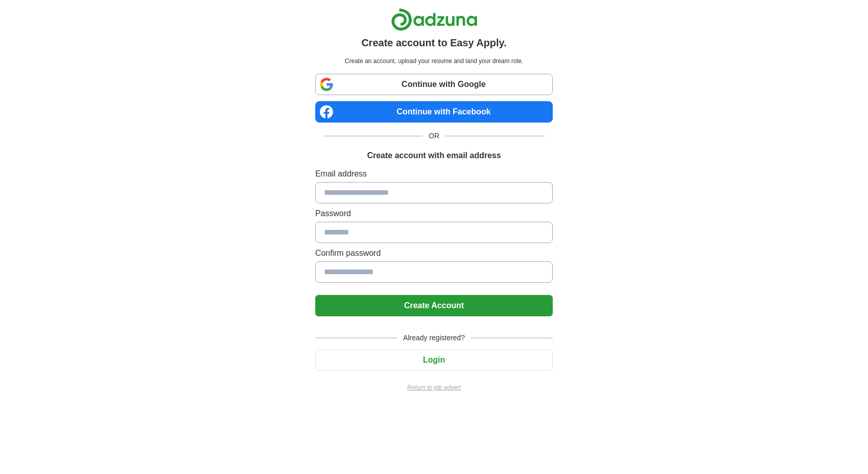 The height and width of the screenshot is (474, 868). Describe the element at coordinates (434, 156) in the screenshot. I see `h1: Create account with email address` at that location.